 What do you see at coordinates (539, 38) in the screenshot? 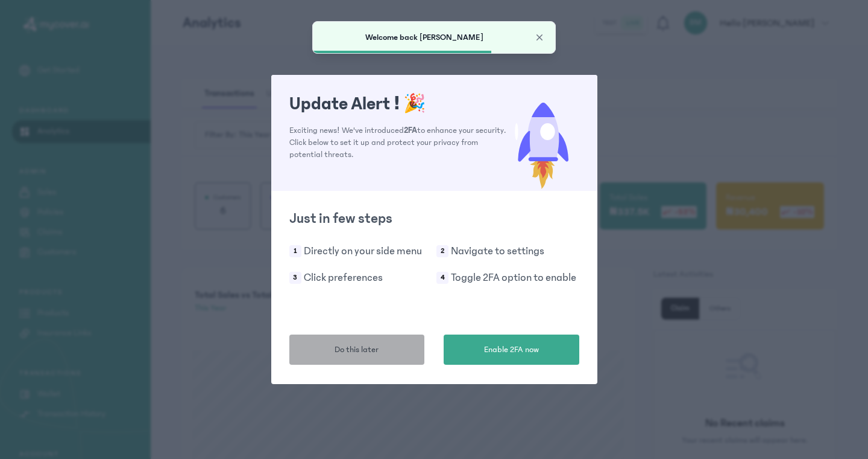
I see `button: Close` at bounding box center [539, 38].